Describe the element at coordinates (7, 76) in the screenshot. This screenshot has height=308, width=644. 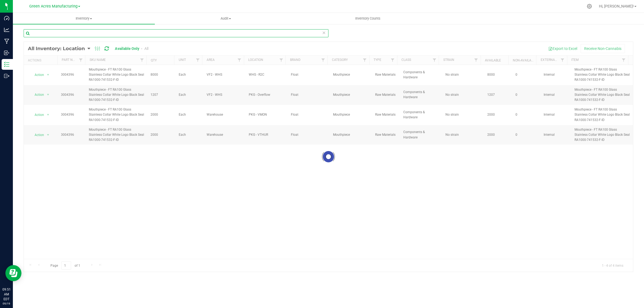
I see `inline-svg: Outbound` at that location.